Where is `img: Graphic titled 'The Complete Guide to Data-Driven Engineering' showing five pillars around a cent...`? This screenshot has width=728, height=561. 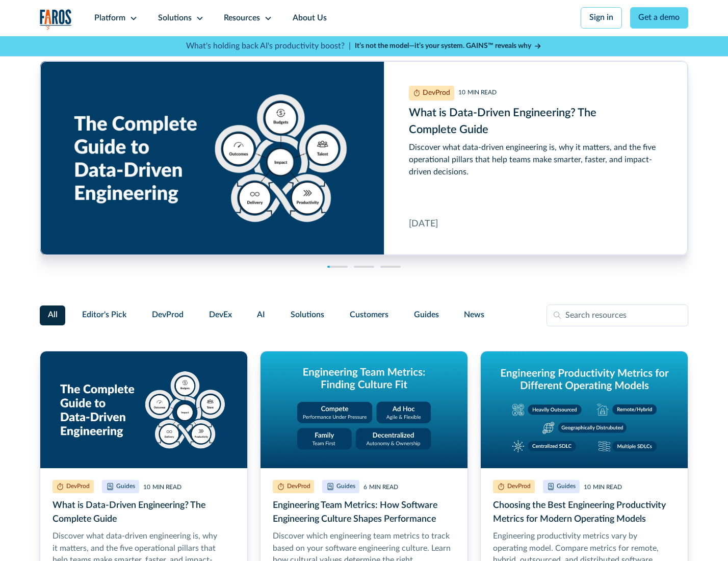
img: Graphic titled 'The Complete Guide to Data-Driven Engineering' showing five pillars around a cent... is located at coordinates (144, 410).